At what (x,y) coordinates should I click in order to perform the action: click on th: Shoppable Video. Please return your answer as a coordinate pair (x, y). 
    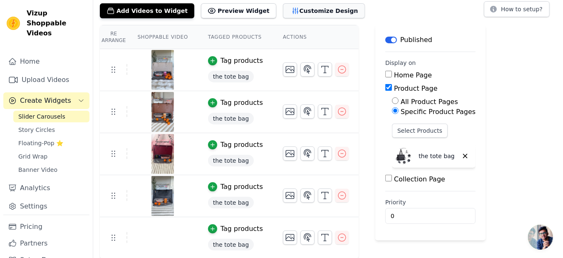
    Looking at the image, I should click on (162, 37).